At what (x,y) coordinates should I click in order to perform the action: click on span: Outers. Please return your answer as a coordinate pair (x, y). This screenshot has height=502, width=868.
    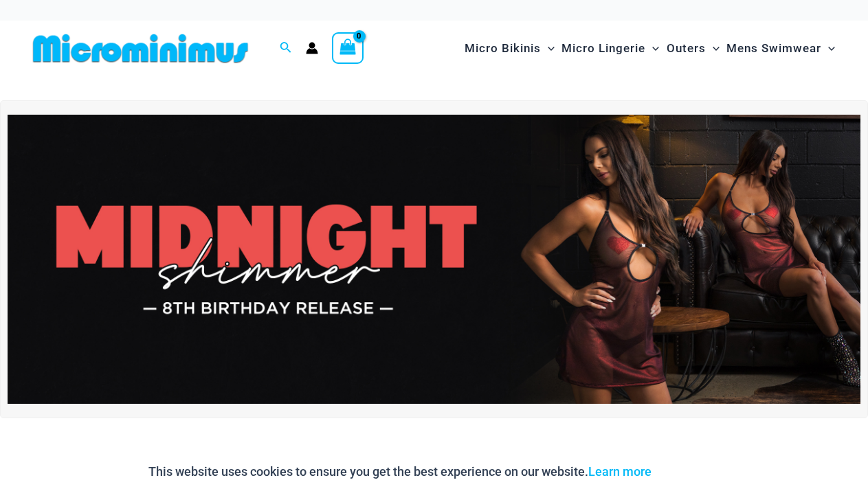
    Looking at the image, I should click on (686, 48).